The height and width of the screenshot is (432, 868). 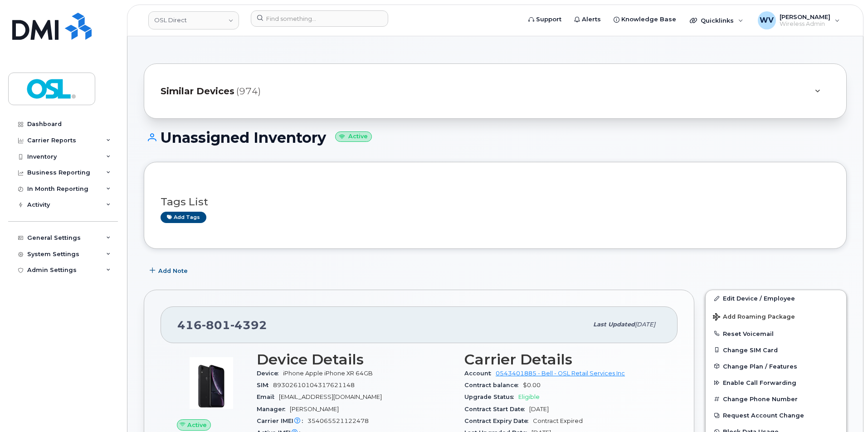 I want to click on span: Email, so click(x=268, y=397).